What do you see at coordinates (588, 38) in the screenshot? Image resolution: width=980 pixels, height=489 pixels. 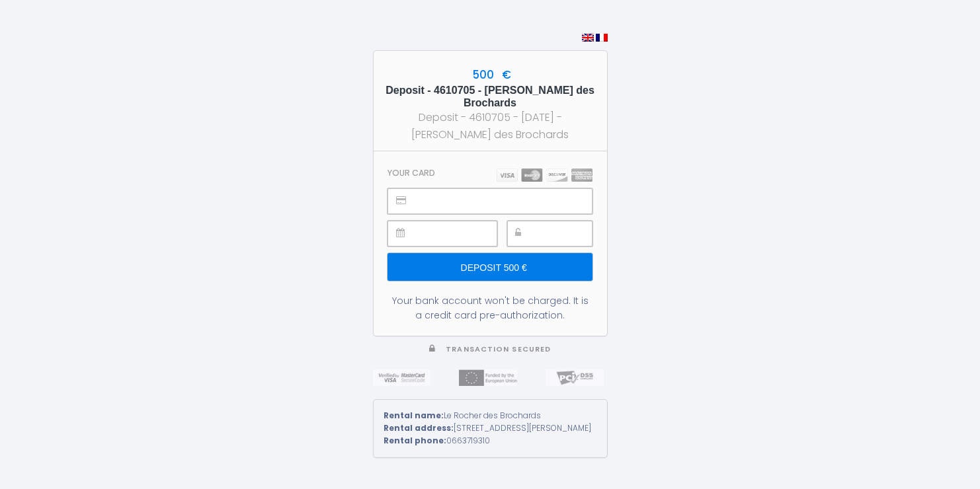 I see `img: en.png` at bounding box center [588, 38].